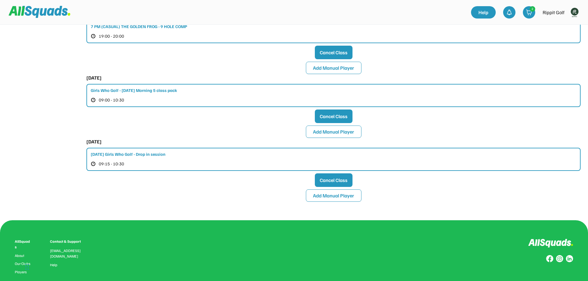 The image size is (588, 281). What do you see at coordinates (139, 26) in the screenshot?
I see `div: 7 PM (CASUAL) THE GOLDEN FROG - 9 HOLE COMP` at bounding box center [139, 26].